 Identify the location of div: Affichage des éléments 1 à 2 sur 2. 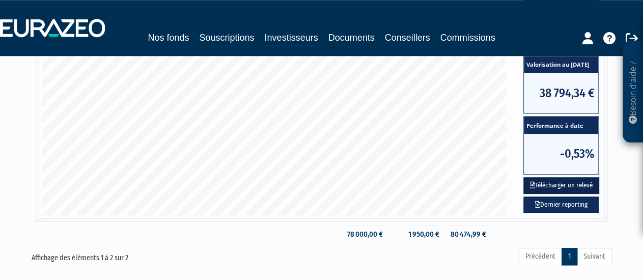
(148, 255).